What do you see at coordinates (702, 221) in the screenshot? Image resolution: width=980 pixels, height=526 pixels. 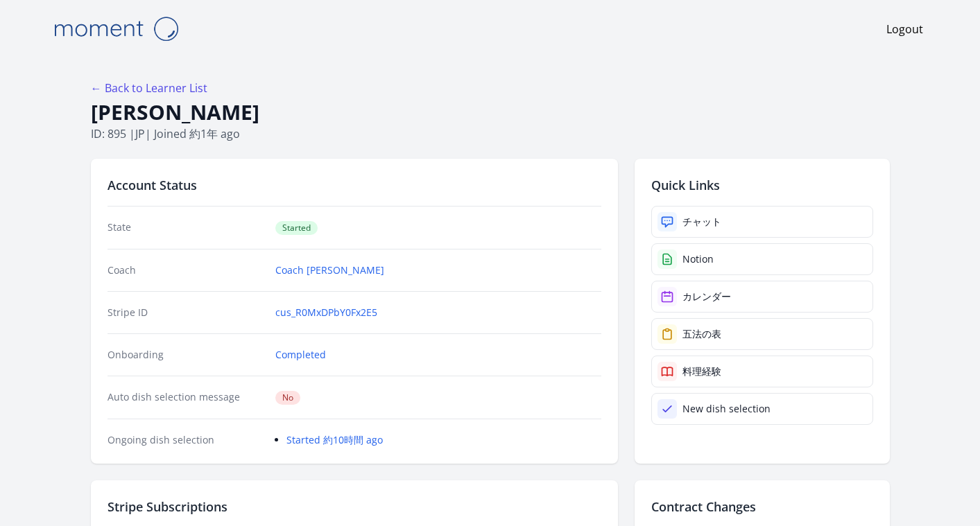 I see `div: チャット` at bounding box center [702, 221].